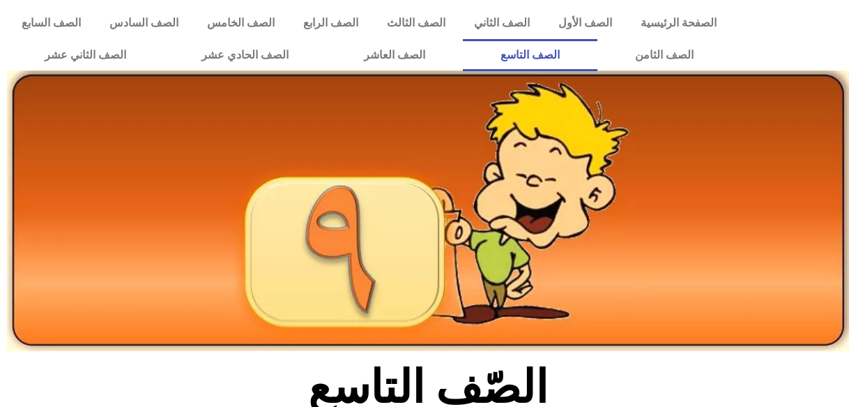 This screenshot has height=407, width=856. What do you see at coordinates (144, 23) in the screenshot?
I see `a: الصف السادس` at bounding box center [144, 23].